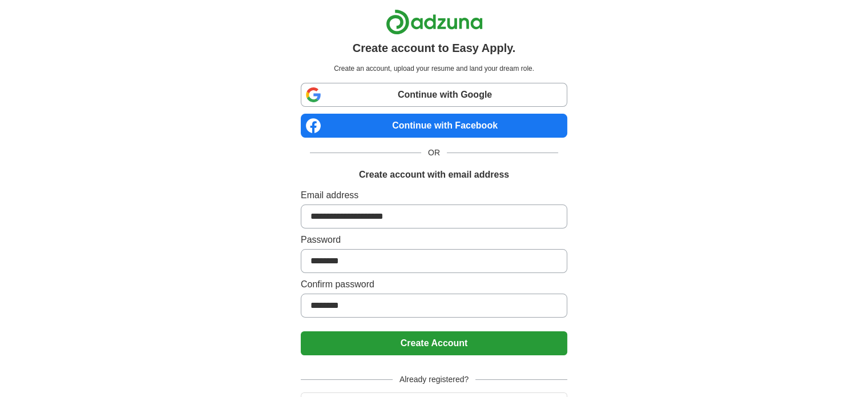  Describe the element at coordinates (434, 284) in the screenshot. I see `label: Confirm password` at that location.